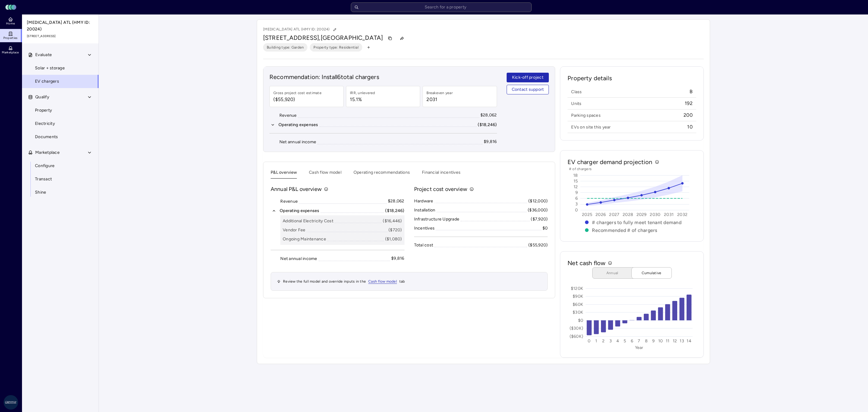  I want to click on a: Configure, so click(60, 166).